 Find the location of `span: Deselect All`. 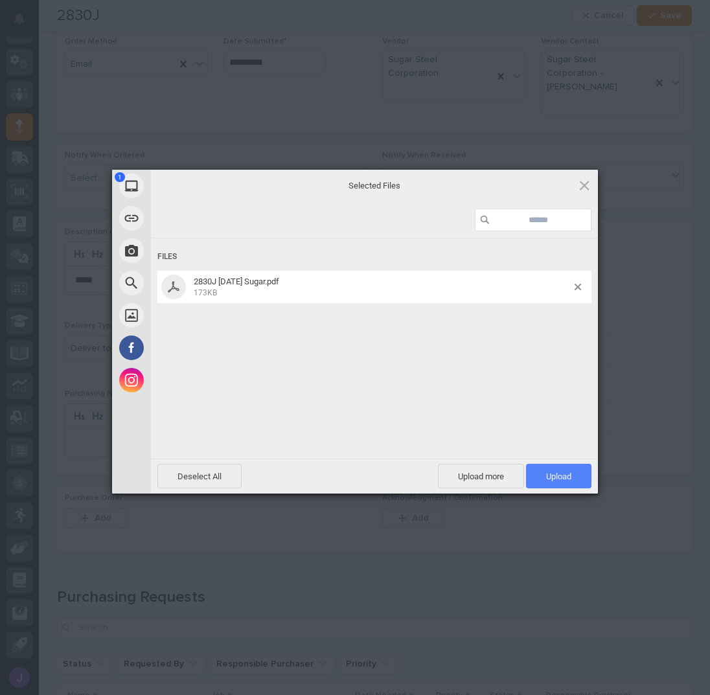

span: Deselect All is located at coordinates (199, 476).